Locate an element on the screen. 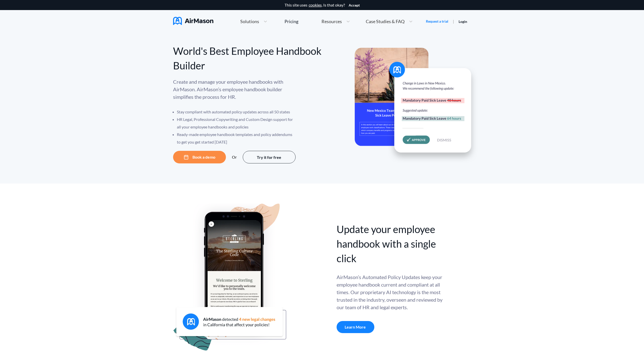 The height and width of the screenshot is (362, 644). div: Or is located at coordinates (234, 157).